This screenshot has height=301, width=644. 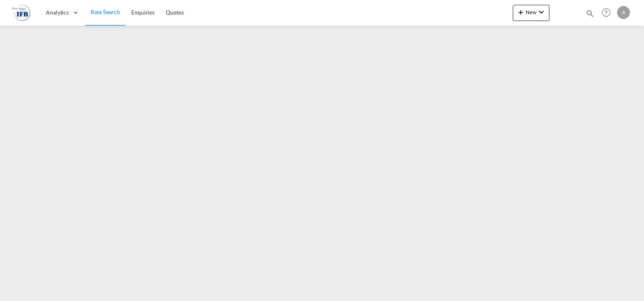 What do you see at coordinates (531, 12) in the screenshot?
I see `span: New` at bounding box center [531, 12].